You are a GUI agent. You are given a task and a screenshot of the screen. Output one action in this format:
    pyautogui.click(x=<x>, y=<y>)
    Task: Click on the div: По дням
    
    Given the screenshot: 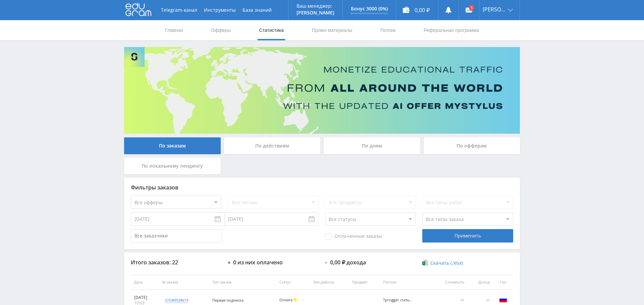 What is the action you would take?
    pyautogui.click(x=372, y=146)
    